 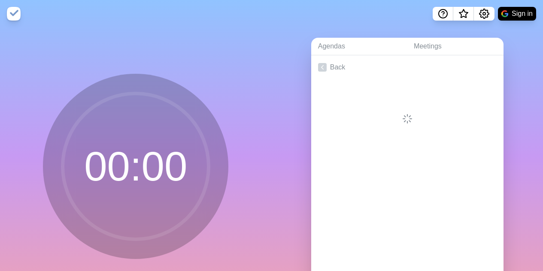 I want to click on img: google logo, so click(x=505, y=14).